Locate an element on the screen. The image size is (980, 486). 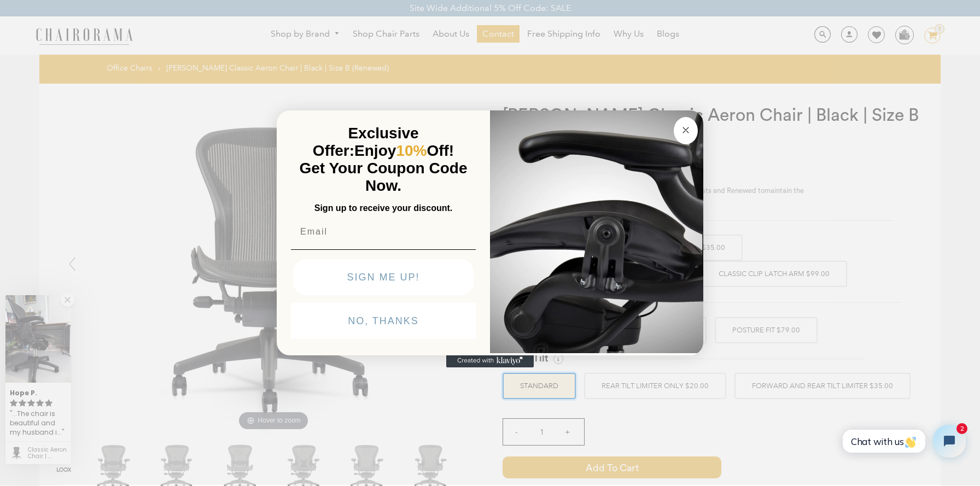
span: Chat with us is located at coordinates (53, 26).